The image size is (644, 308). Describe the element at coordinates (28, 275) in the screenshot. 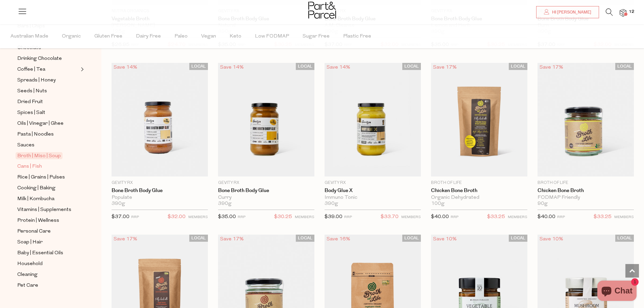

I see `span: Cleaning` at that location.